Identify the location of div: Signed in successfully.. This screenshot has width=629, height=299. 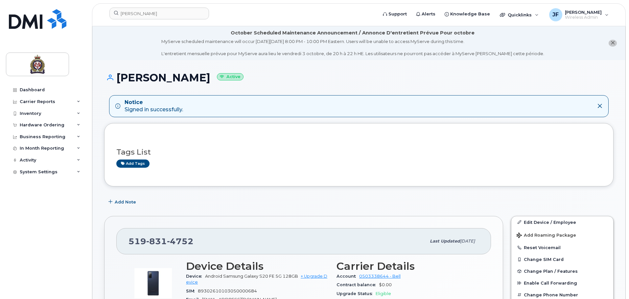
(154, 106).